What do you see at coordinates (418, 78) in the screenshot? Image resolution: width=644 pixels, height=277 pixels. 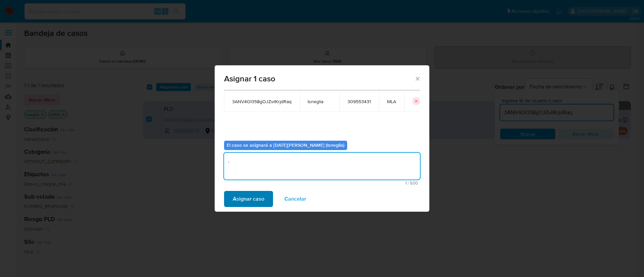 I see `button: Cerrar ventana` at bounding box center [418, 78].